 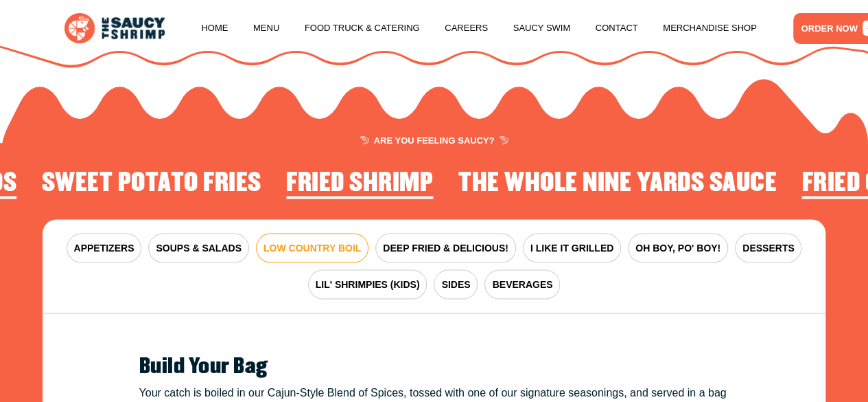 What do you see at coordinates (542, 28) in the screenshot?
I see `a: Saucy Swim` at bounding box center [542, 28].